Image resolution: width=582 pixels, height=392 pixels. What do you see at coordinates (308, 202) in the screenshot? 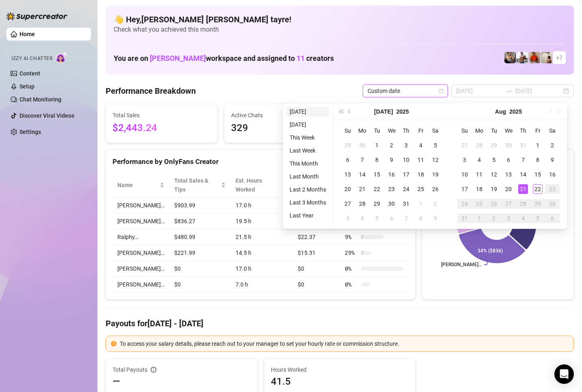
I see `li: Last 3 Months` at bounding box center [308, 202].